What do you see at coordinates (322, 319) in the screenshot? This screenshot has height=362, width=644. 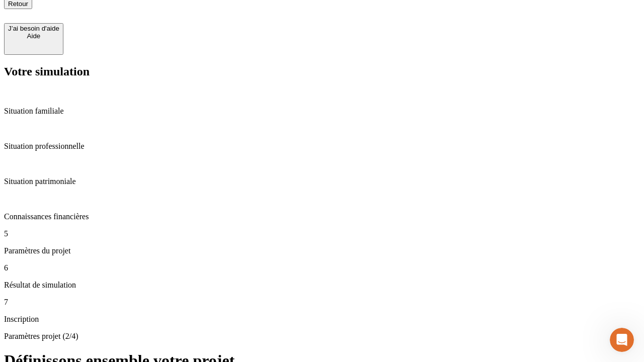 I see `p: Inscription` at bounding box center [322, 319].